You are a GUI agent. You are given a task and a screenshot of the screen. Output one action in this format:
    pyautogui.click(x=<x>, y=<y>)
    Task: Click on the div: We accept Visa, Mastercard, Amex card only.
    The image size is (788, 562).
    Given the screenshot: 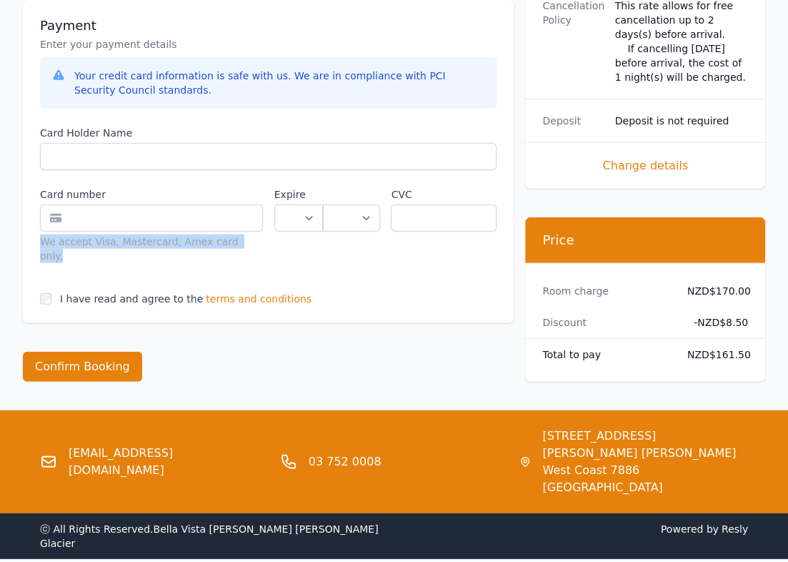 What is the action you would take?
    pyautogui.click(x=151, y=249)
    